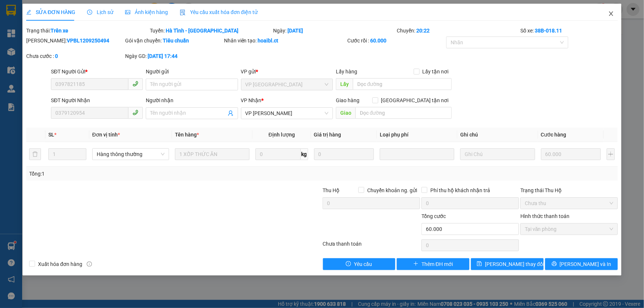 The height and width of the screenshot is (308, 644). What do you see at coordinates (346, 71) in the screenshot?
I see `span: Lấy hàng` at bounding box center [346, 71].